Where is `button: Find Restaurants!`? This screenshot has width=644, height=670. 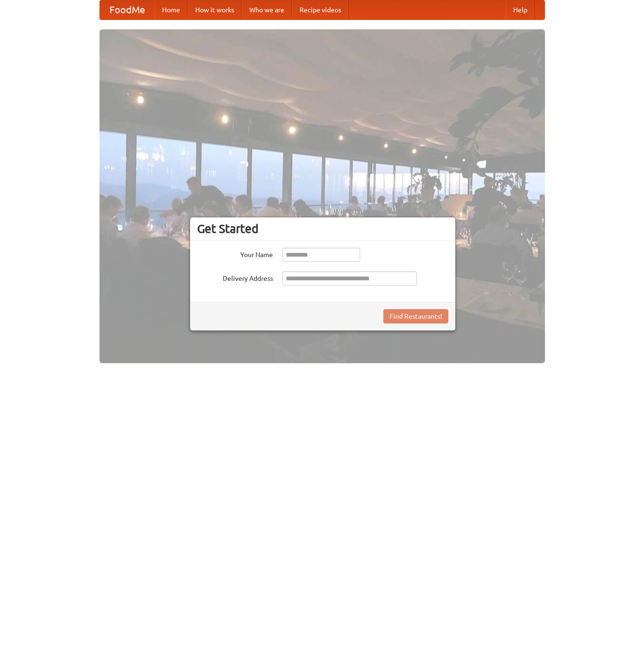
button: Find Restaurants! is located at coordinates (416, 317).